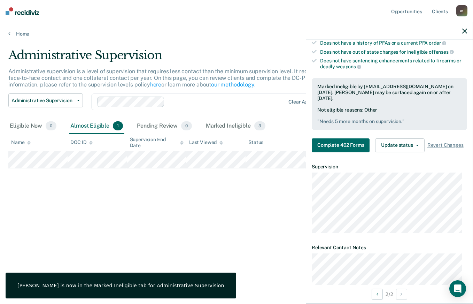 The width and height of the screenshot is (473, 304). Describe the element at coordinates (206, 142) in the screenshot. I see `div: Last Viewed` at that location.